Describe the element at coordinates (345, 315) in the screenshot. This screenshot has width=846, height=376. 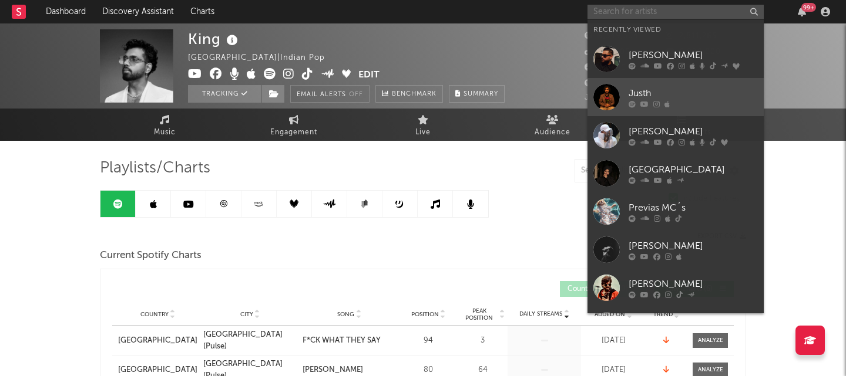
I see `span: Song` at that location.